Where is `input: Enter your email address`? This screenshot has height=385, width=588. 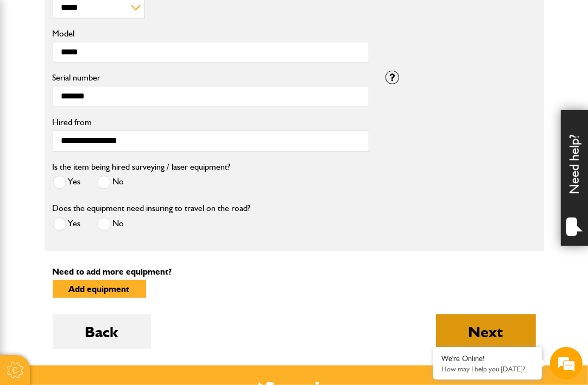
input: Enter your email address is located at coordinates (106, 145).